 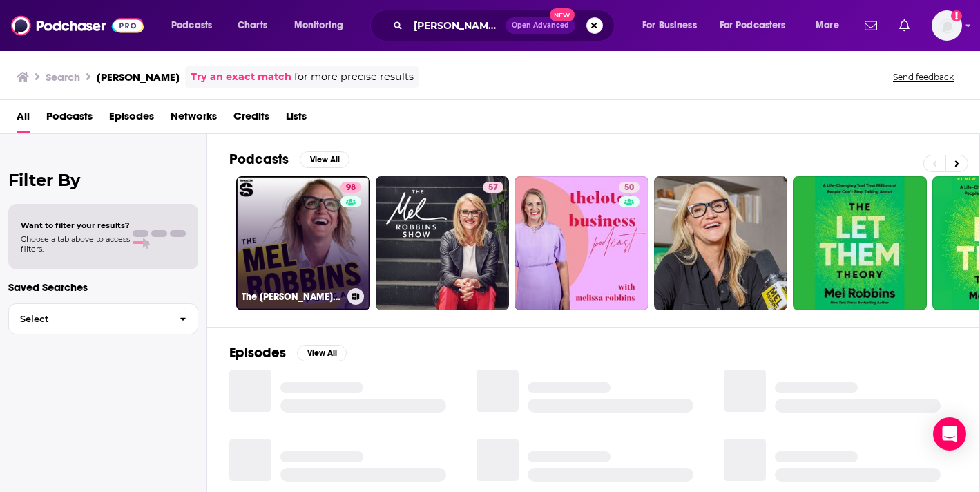 I want to click on a: Lists, so click(x=296, y=119).